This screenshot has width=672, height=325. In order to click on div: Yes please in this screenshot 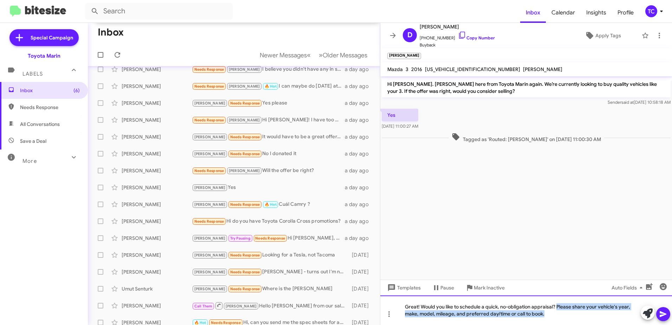, I will do `click(268, 103)`.